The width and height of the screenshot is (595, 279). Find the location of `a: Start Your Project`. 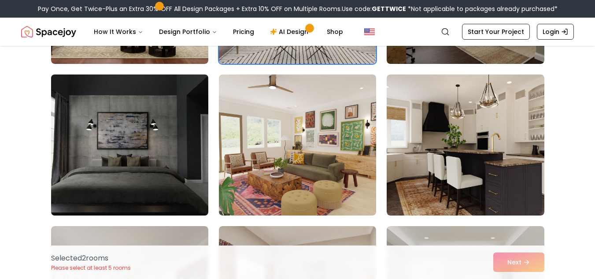

a: Start Your Project is located at coordinates (496, 32).